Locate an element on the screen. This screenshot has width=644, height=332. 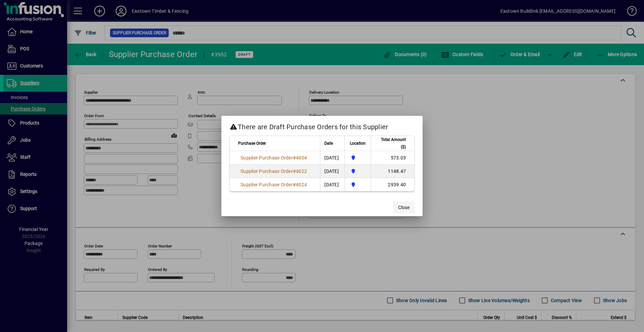
button: Close is located at coordinates (404, 207).